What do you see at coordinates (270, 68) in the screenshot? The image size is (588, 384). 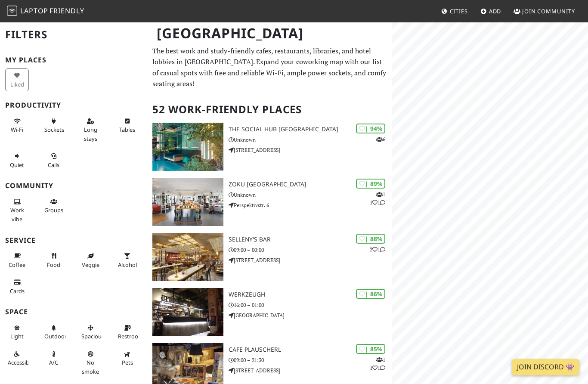 I see `p: The best work and study-friendly cafes, restaurants, libraries, and hotel lobbies in [GEOGRAPHIC_...` at bounding box center [270, 68].